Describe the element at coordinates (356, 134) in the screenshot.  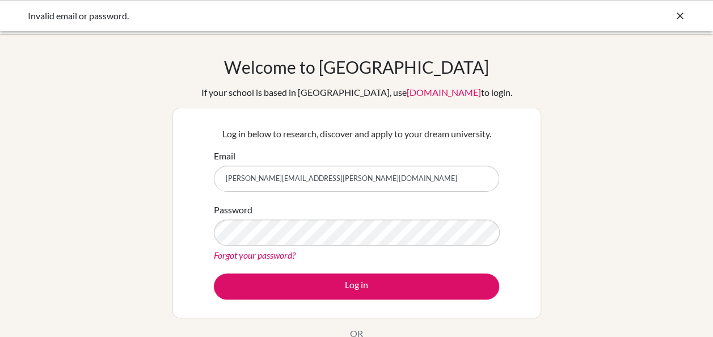
I see `p: Log in below to research, discover and apply to your dream university.` at that location.